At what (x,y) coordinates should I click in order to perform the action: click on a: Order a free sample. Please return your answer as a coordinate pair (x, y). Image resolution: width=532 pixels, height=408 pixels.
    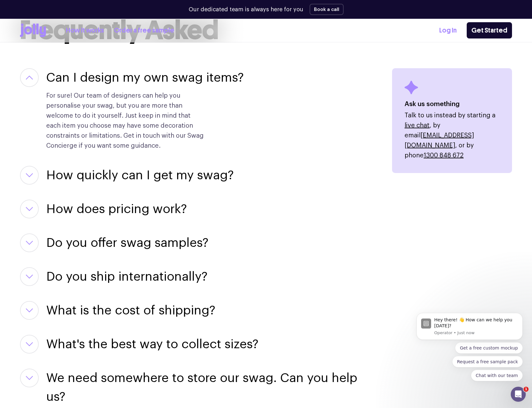
    Looking at the image, I should click on (144, 31).